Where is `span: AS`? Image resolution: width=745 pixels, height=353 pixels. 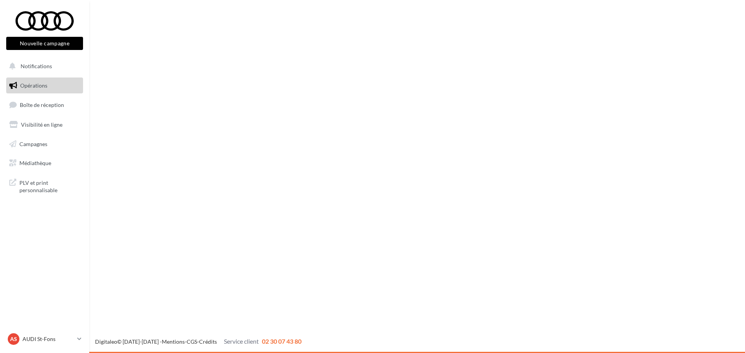
span: AS is located at coordinates (14, 339).